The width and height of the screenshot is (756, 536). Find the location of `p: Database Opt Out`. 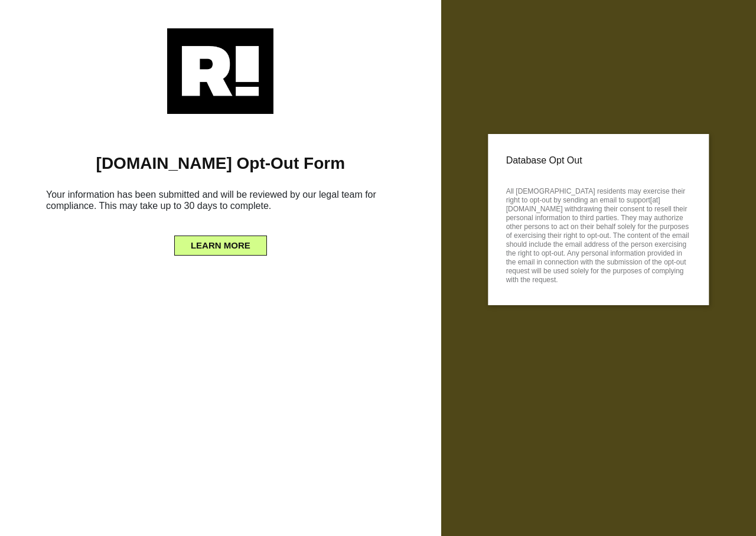

p: Database Opt Out is located at coordinates (598, 161).